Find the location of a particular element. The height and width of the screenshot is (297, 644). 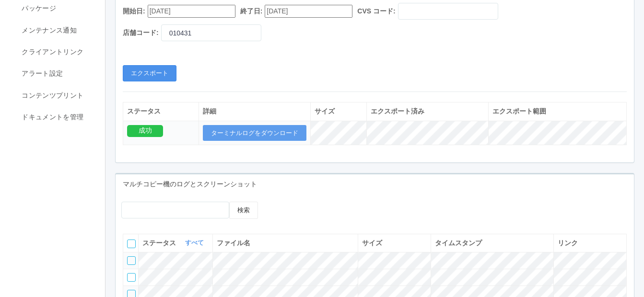

span: パッケージ is located at coordinates (38, 8).